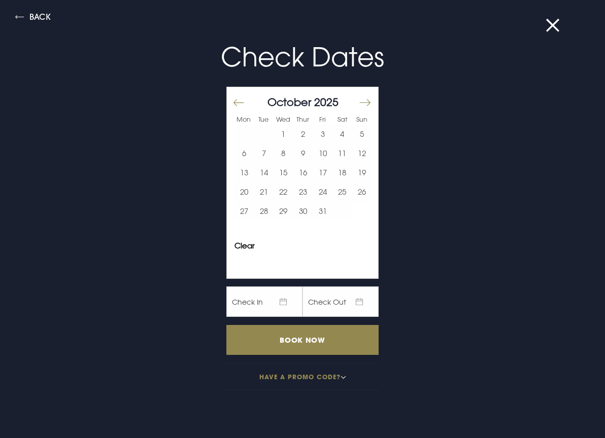 The image size is (605, 438). Describe the element at coordinates (361, 192) in the screenshot. I see `td: Choose Sunday, October 26, 2025 as your start date.` at that location.